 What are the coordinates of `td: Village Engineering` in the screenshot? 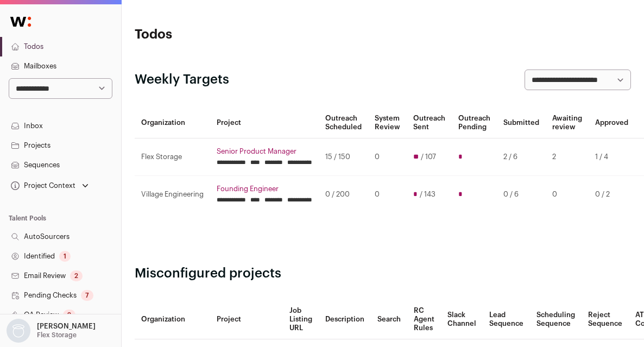 It's located at (172, 194).